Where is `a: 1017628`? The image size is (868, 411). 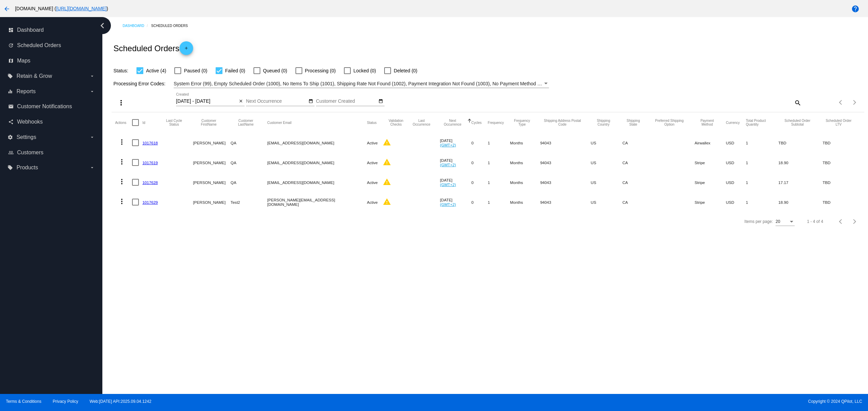 a: 1017628 is located at coordinates (149, 183).